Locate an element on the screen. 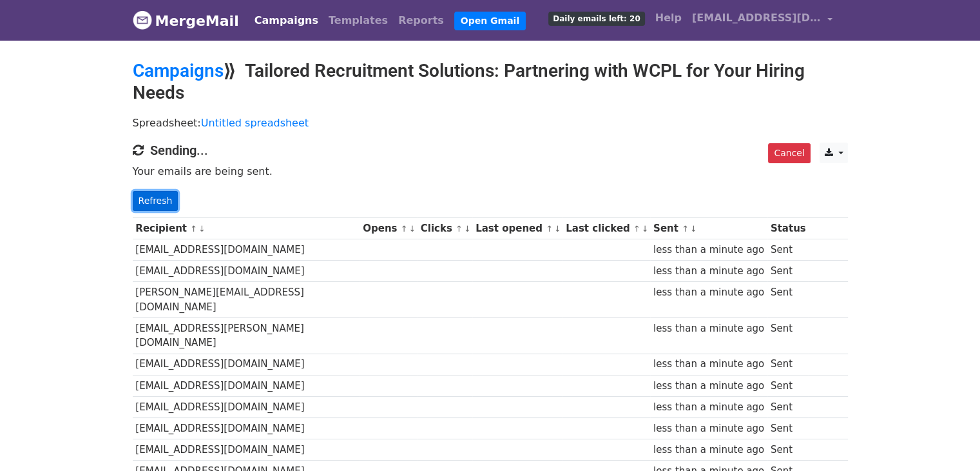  img: MergeMail logo is located at coordinates (142, 20).